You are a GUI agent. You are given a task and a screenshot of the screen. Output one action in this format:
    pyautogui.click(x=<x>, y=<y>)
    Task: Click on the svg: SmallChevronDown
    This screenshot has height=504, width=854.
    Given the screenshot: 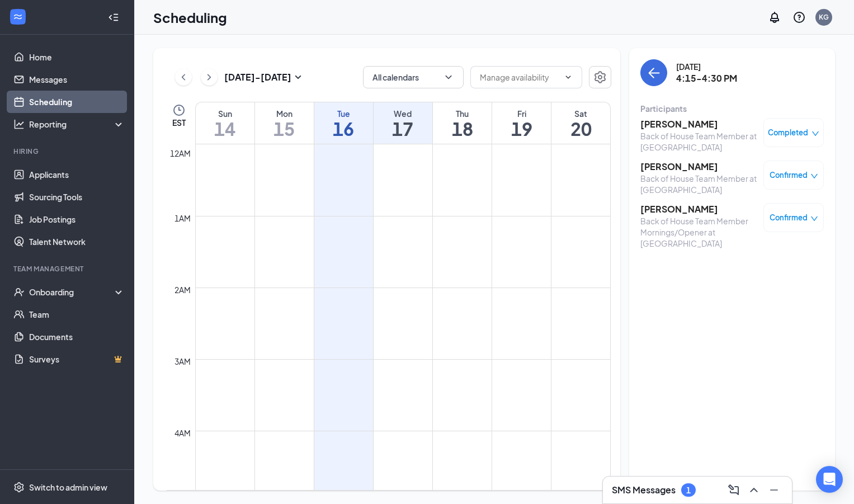 What is the action you would take?
    pyautogui.click(x=298, y=77)
    